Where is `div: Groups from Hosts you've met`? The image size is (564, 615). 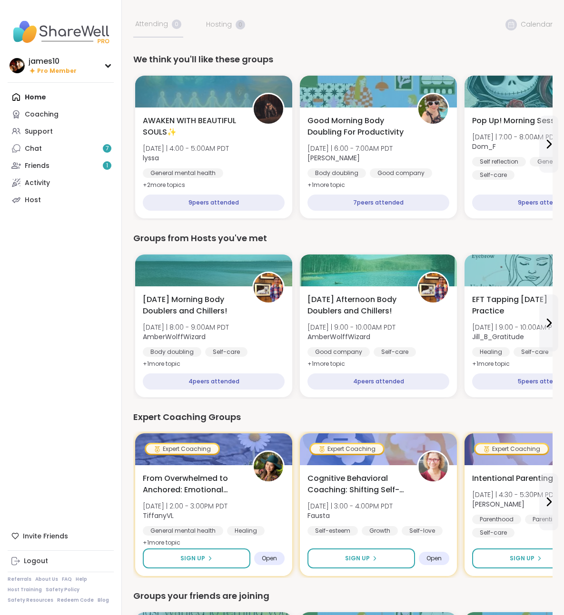 div: Groups from Hosts you've met is located at coordinates (343, 238).